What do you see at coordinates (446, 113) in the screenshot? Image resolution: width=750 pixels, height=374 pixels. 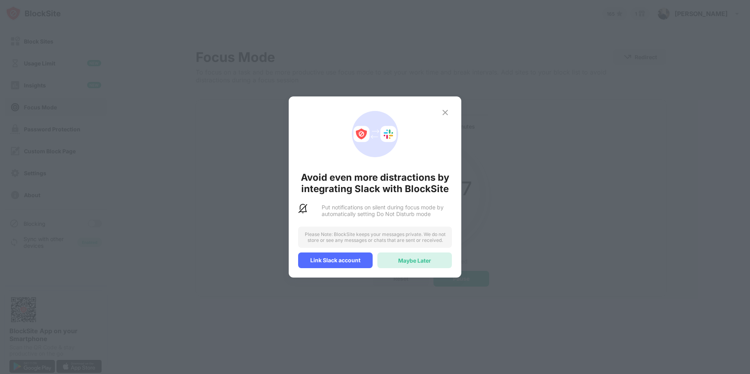 I see `img: x-button.svg` at bounding box center [446, 113].